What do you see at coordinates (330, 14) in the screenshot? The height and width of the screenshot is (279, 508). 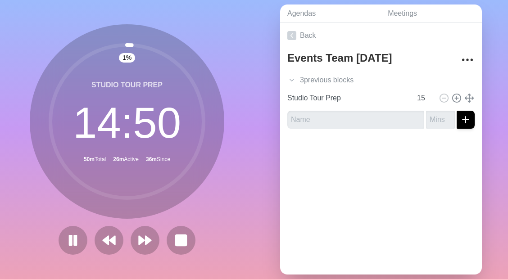 I see `a: Agendas` at bounding box center [330, 14].